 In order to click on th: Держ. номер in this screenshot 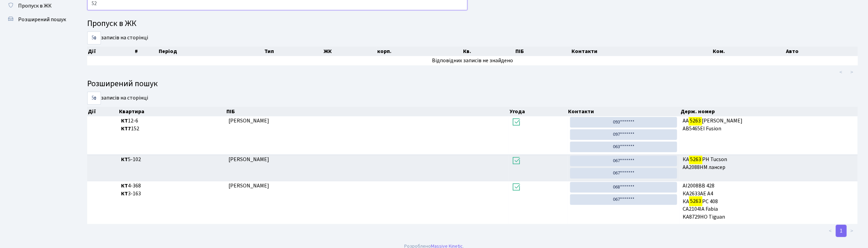, I will do `click(769, 111)`.